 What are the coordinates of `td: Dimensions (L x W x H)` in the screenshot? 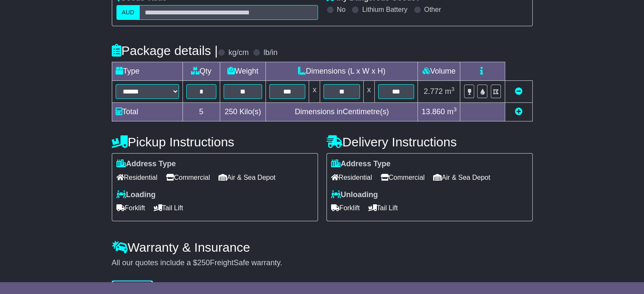 It's located at (341, 72).